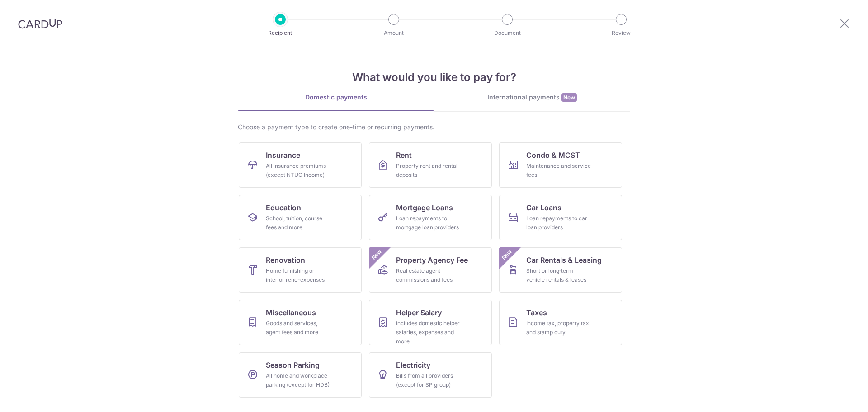 The width and height of the screenshot is (868, 412). Describe the element at coordinates (544, 207) in the screenshot. I see `span: Car Loans` at that location.